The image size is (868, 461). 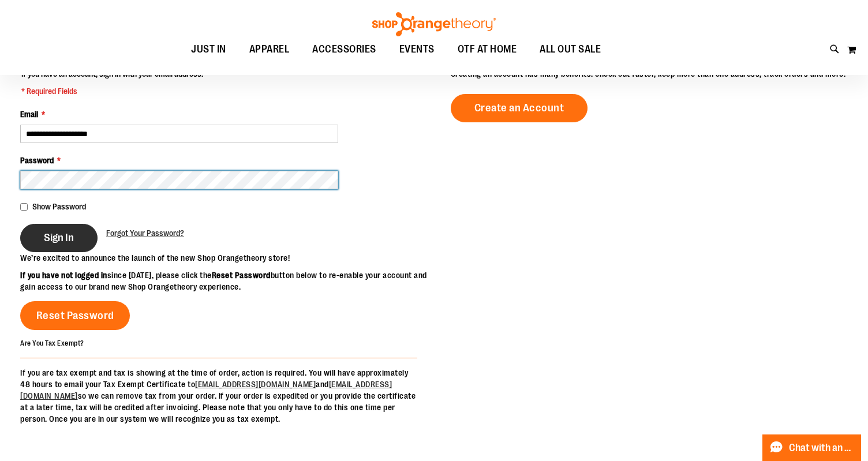 What do you see at coordinates (417, 49) in the screenshot?
I see `span: EVENTS` at bounding box center [417, 49].